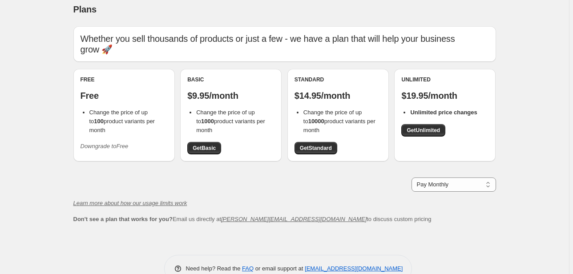 The width and height of the screenshot is (573, 274). Describe the element at coordinates (252, 219) in the screenshot. I see `span: Email us directly at to discuss custom pricing` at that location.